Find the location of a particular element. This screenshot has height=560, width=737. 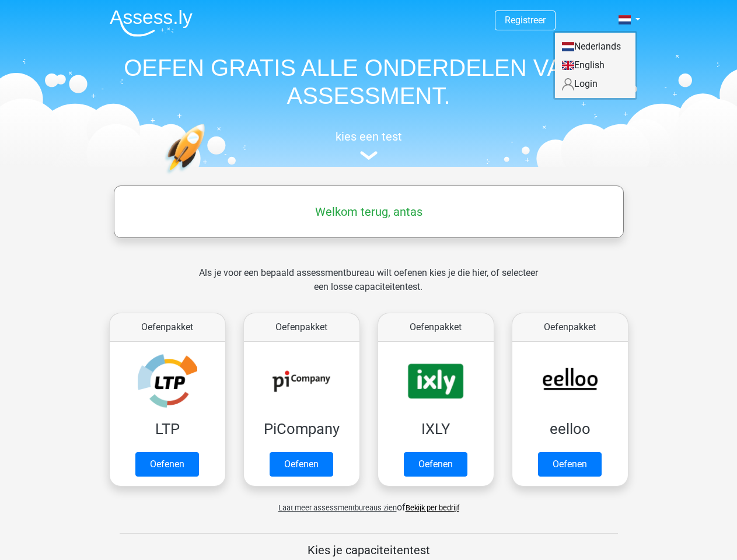

div: of is located at coordinates (368, 503).